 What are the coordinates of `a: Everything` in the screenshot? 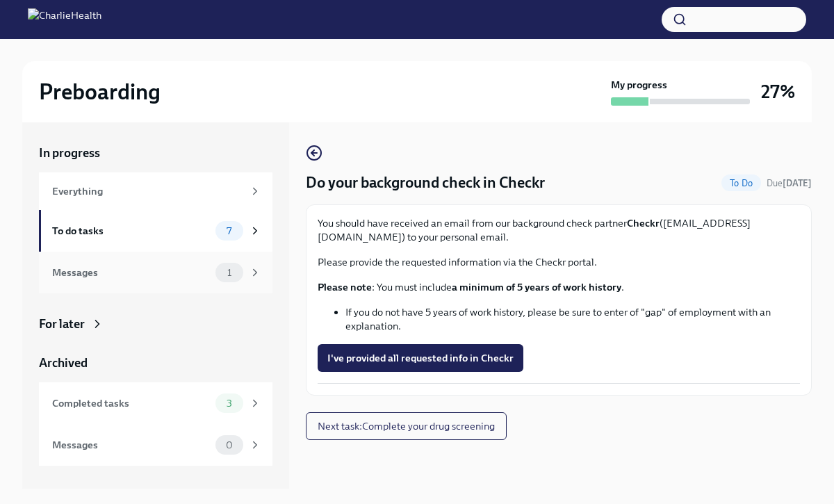 It's located at (156, 191).